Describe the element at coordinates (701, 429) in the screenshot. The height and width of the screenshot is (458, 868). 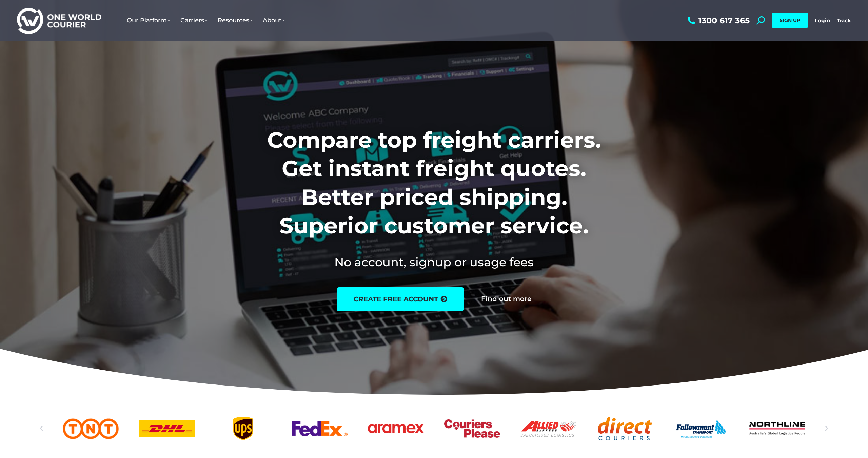
I see `a: Followmont transoirt web logo` at that location.